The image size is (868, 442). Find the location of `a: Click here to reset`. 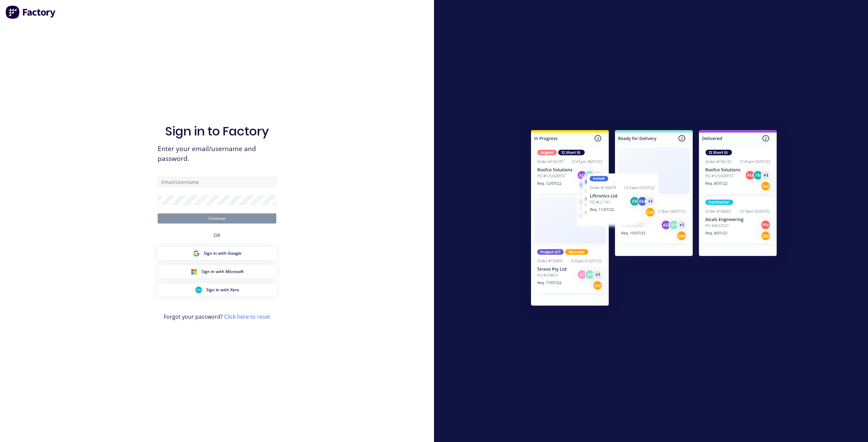

a: Click here to reset is located at coordinates (247, 317).